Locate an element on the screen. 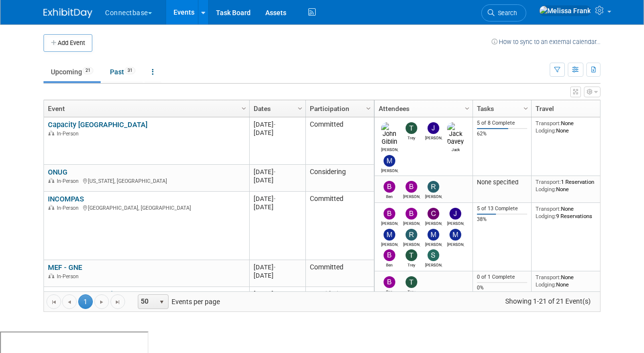 This screenshot has height=353, width=644. div: Roger Castillo is located at coordinates (411, 243).